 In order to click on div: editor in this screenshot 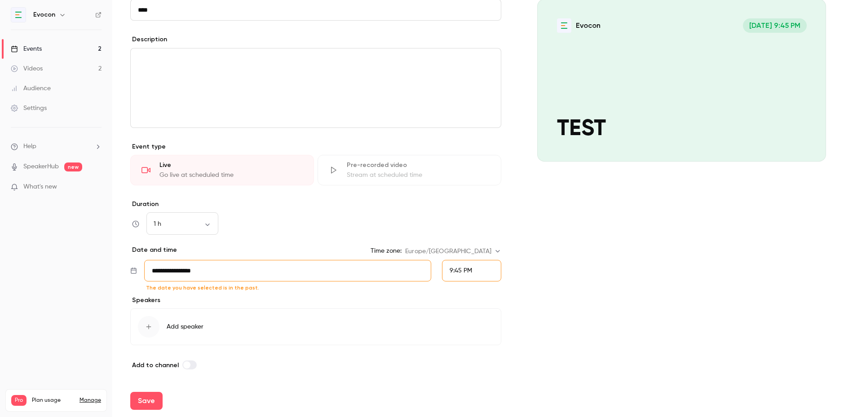, I will do `click(316, 88)`.